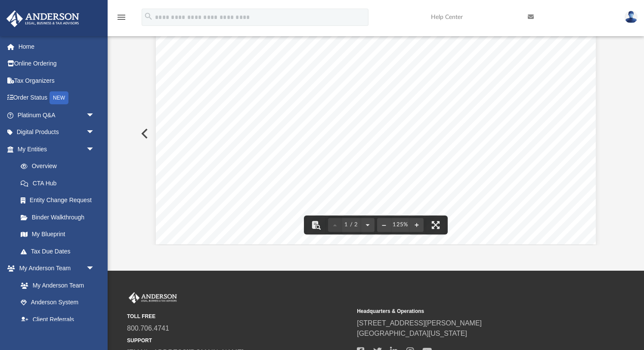  Describe the element at coordinates (57, 80) in the screenshot. I see `a: Tax Organizers` at that location.